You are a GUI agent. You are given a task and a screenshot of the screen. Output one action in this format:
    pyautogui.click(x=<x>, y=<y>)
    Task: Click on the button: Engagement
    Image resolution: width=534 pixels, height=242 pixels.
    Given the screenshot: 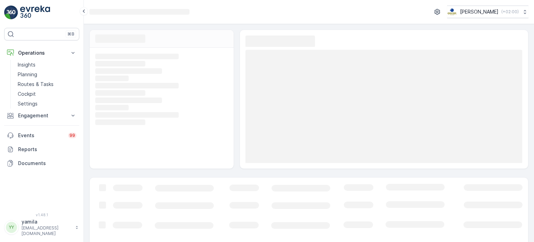 What is the action you would take?
    pyautogui.click(x=42, y=115)
    